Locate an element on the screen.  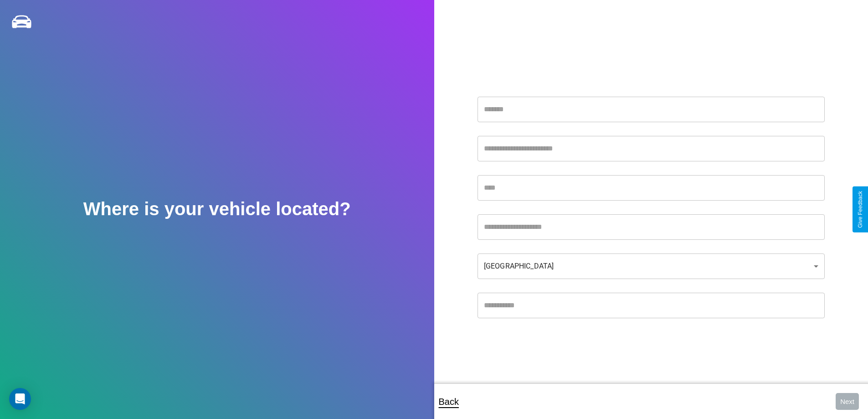
button: Next is located at coordinates (847, 401).